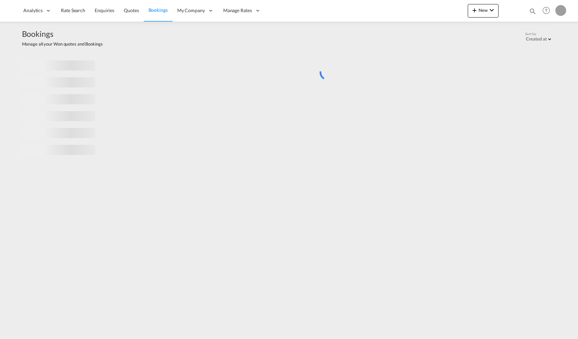 The width and height of the screenshot is (578, 339). What do you see at coordinates (536, 39) in the screenshot?
I see `div: Created at` at bounding box center [536, 39].